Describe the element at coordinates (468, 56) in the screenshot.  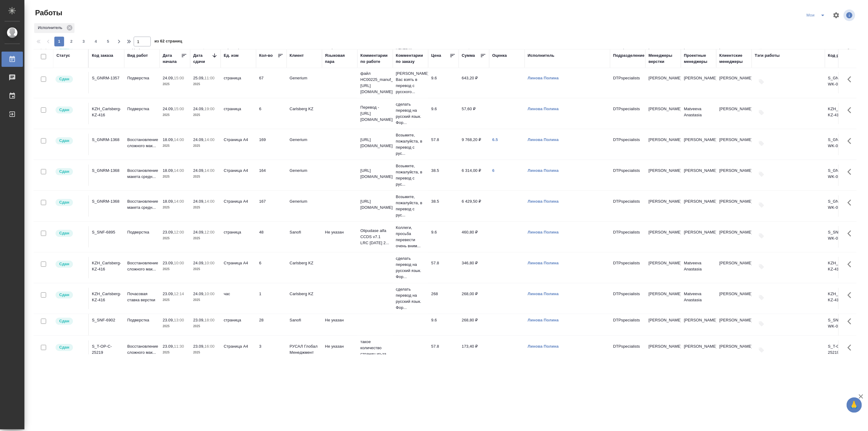
I see `div: Сумма` at that location.